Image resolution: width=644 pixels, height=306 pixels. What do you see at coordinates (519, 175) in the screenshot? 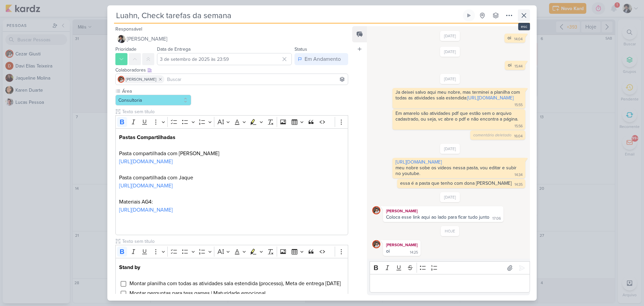
I see `div: 14:34` at bounding box center [519, 175].